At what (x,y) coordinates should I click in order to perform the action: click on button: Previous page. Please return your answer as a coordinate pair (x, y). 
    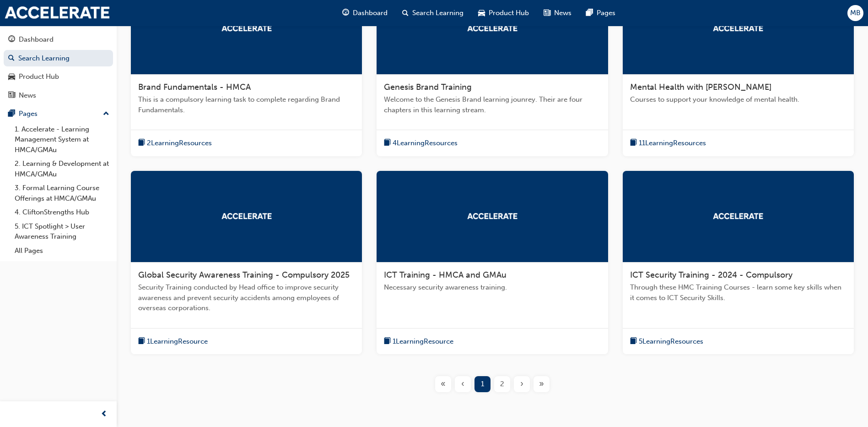
    Looking at the image, I should click on (463, 384).